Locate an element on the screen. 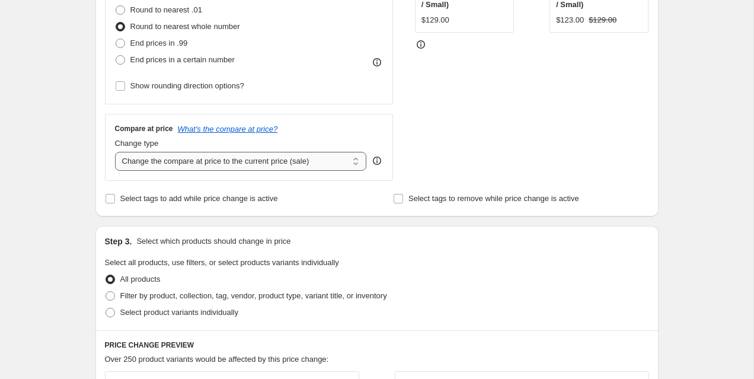 The width and height of the screenshot is (754, 379). span: Show rounding direction options? is located at coordinates (187, 85).